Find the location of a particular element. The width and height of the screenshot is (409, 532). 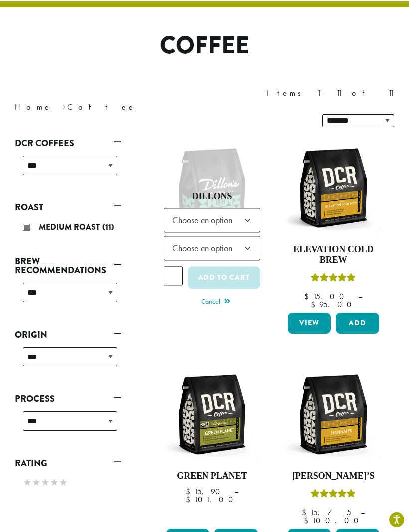

a: Elevation Cold BrewRated 5.00 out of 5 is located at coordinates (333, 224).